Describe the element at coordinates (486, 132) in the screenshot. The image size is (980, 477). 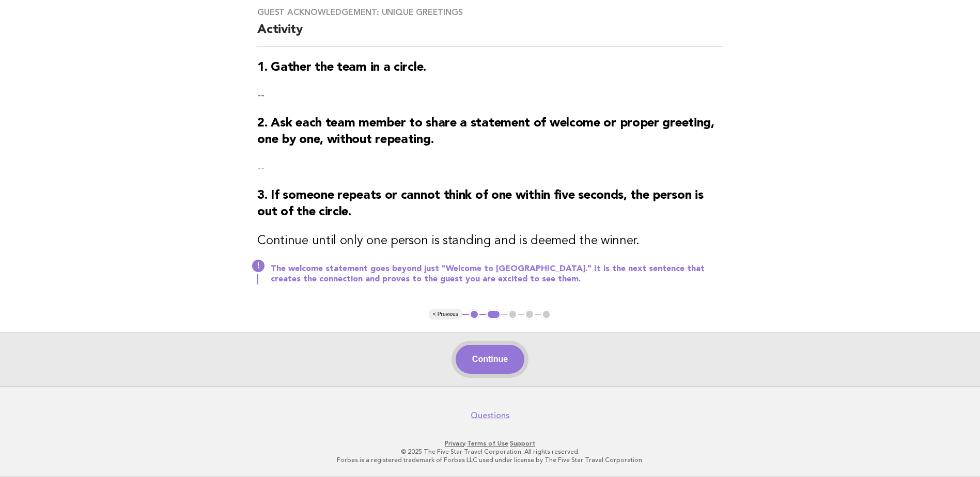
I see `strong: 2. Ask each team member to share a statement of welcome or proper greeting, one by one, without r...` at that location.